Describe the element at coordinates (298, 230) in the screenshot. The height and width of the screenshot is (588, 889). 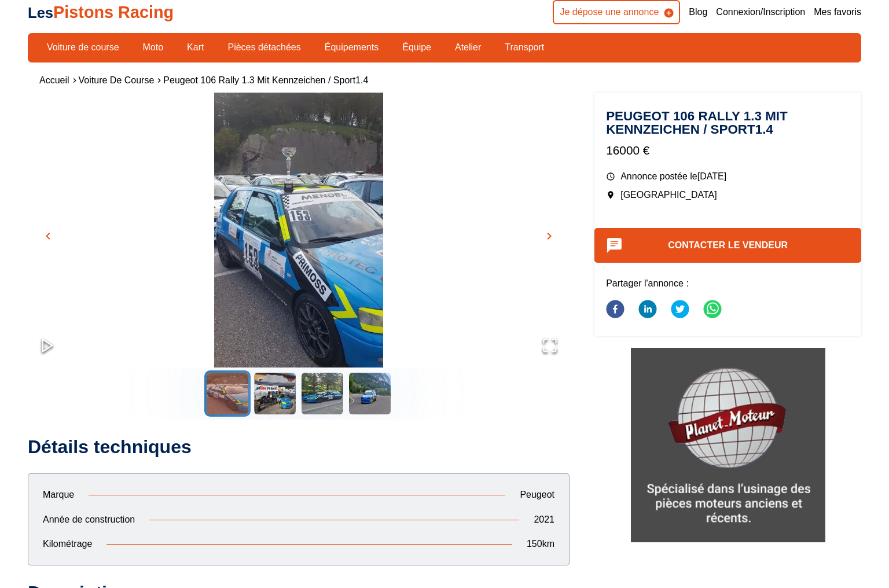
I see `div: Go to Slide 1` at that location.